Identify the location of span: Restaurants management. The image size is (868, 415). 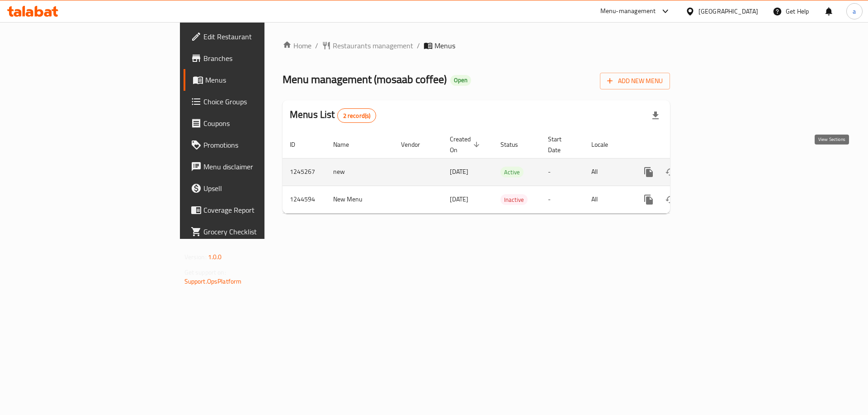
(373, 46).